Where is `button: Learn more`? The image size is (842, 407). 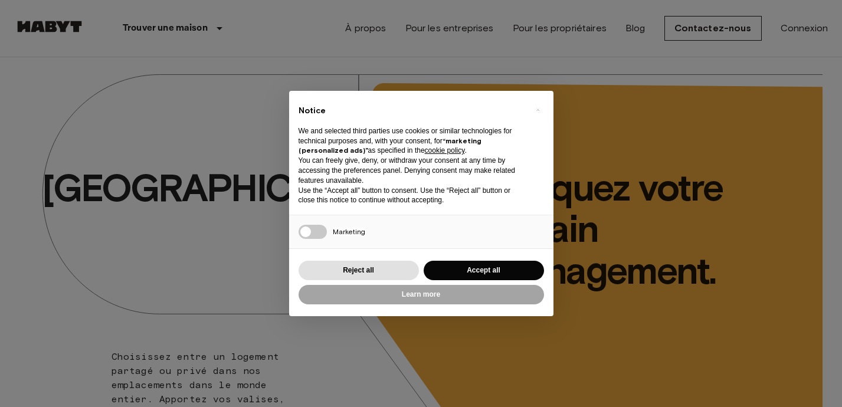
button: Learn more is located at coordinates (421, 294).